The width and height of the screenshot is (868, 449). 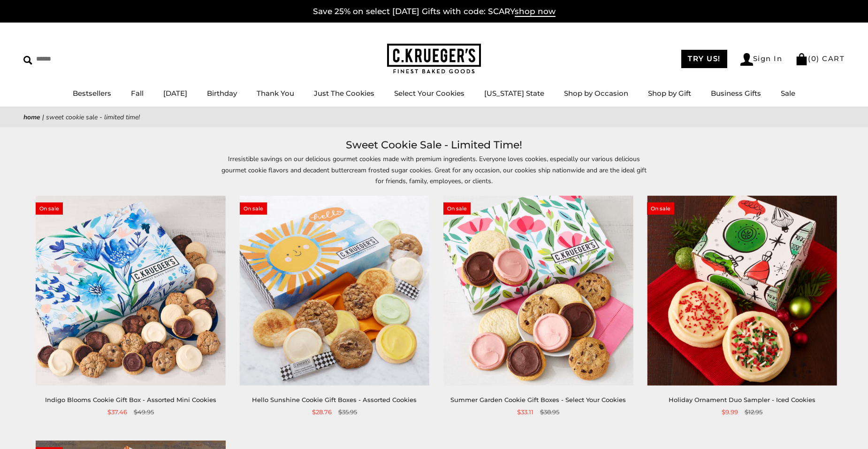 I want to click on nav: breadcrumbs, so click(x=434, y=117).